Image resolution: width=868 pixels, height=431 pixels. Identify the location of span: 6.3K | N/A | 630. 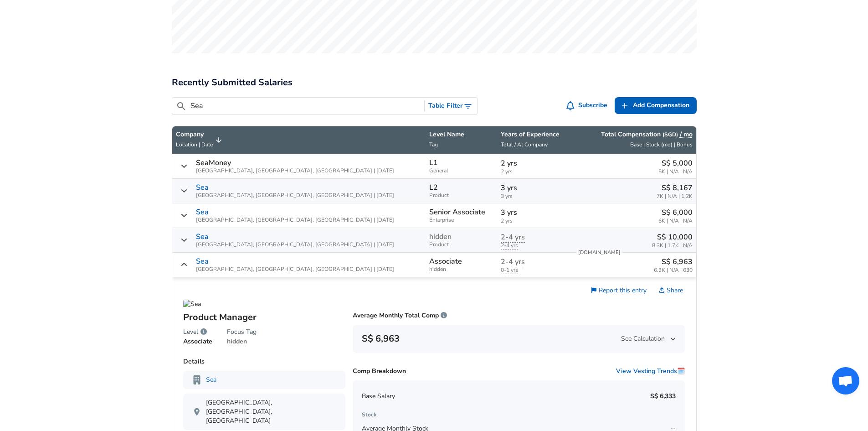
(672, 270).